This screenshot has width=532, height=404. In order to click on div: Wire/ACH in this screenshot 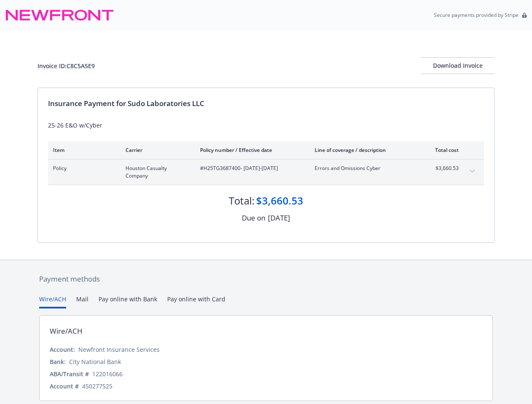, I will do `click(66, 332)`.